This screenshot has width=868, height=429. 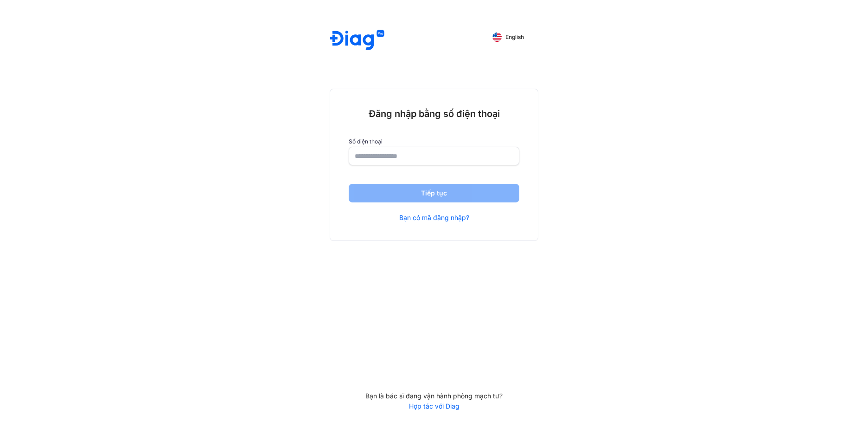 I want to click on div: Đăng nhập bằng số điện thoại, so click(x=434, y=113).